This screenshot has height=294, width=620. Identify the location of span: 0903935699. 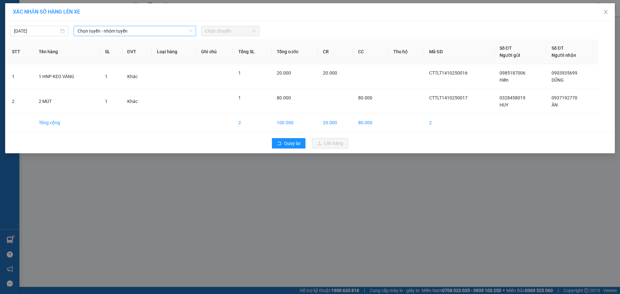
(565, 73).